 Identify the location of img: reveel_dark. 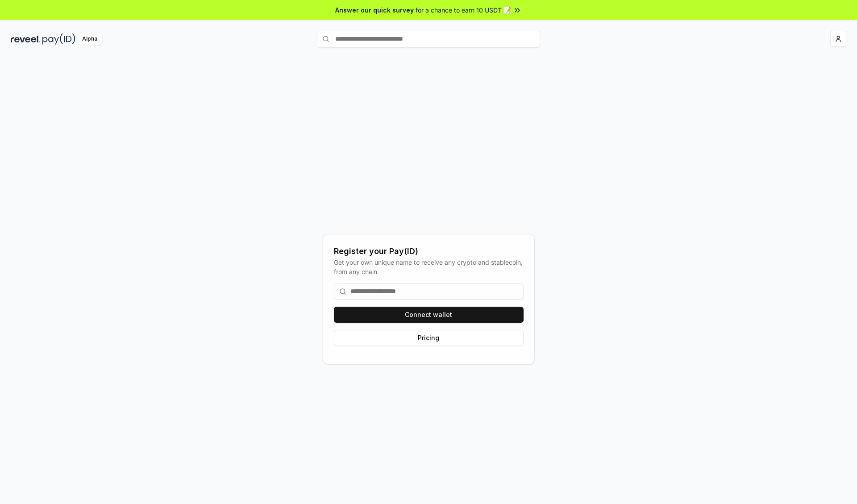
(26, 39).